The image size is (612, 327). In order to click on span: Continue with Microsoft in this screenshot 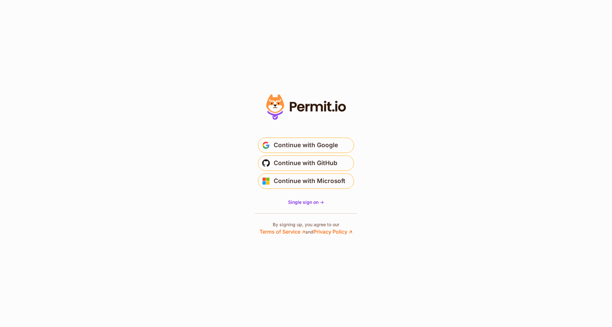, I will do `click(310, 181)`.